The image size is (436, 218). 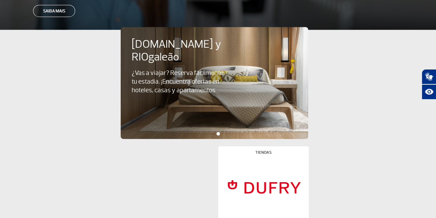 I want to click on h4: Tiendas, so click(x=264, y=152).